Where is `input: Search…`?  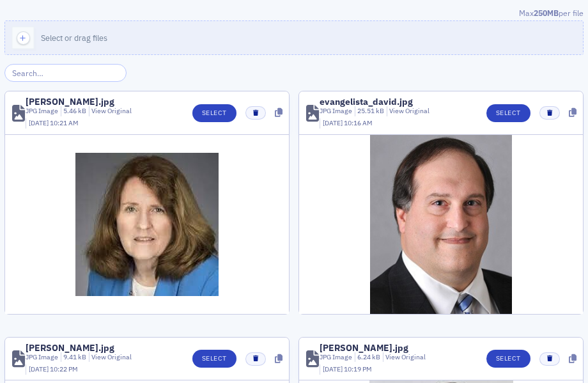 input: Search… is located at coordinates (65, 73).